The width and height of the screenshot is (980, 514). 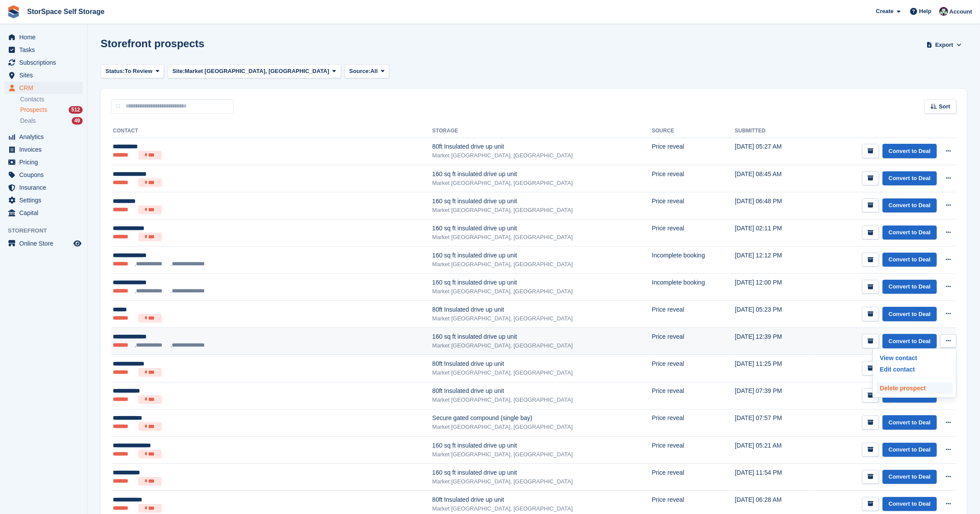 What do you see at coordinates (179, 71) in the screenshot?
I see `span: Site:` at bounding box center [179, 71].